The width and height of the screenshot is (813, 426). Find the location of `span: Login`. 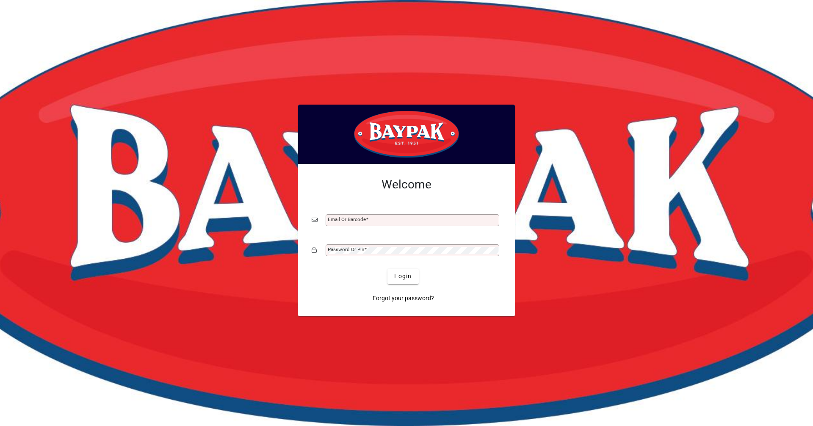

span: Login is located at coordinates (403, 276).